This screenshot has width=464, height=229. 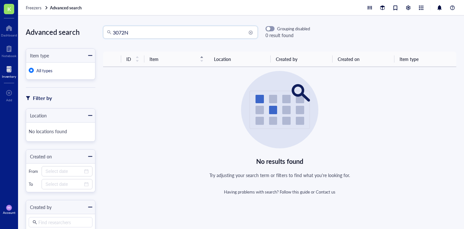 What do you see at coordinates (240, 59) in the screenshot?
I see `th: Location` at bounding box center [240, 59].